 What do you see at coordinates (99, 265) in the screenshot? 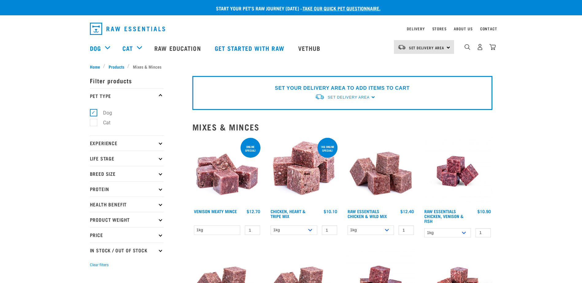
I see `button: Clear filters` at bounding box center [99, 265].